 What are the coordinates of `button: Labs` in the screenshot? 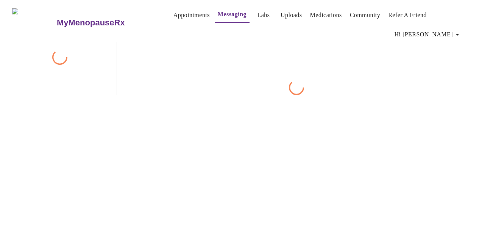 It's located at (263, 15).